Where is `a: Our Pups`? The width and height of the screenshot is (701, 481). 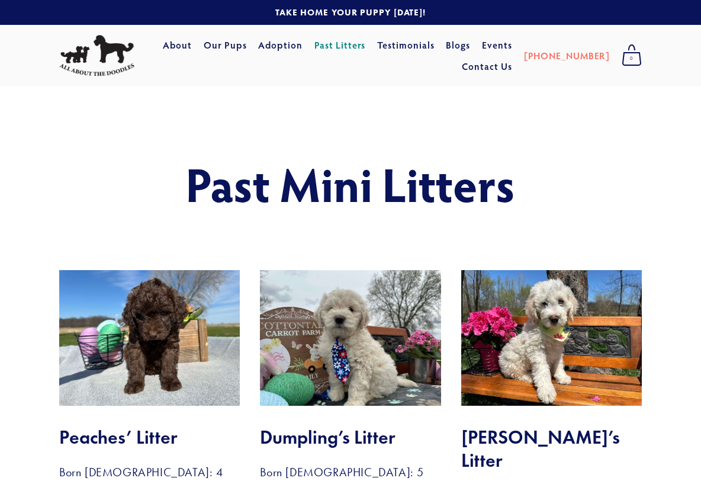 a: Our Pups is located at coordinates (225, 45).